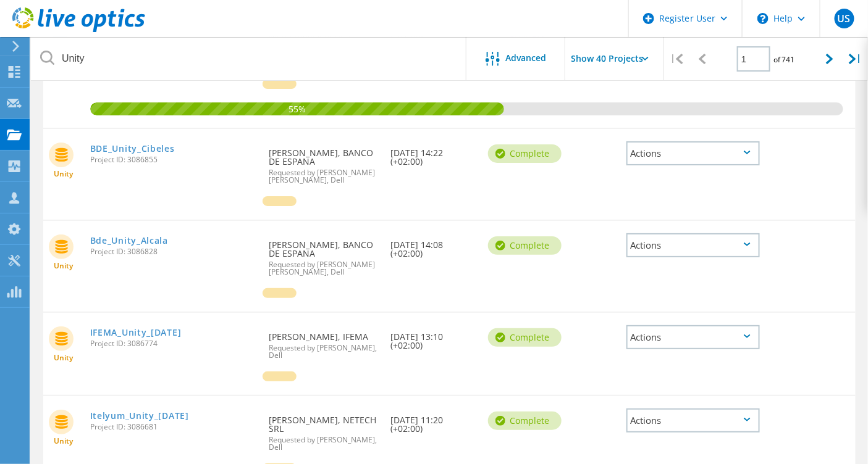 Image resolution: width=868 pixels, height=464 pixels. I want to click on span: of 741, so click(784, 60).